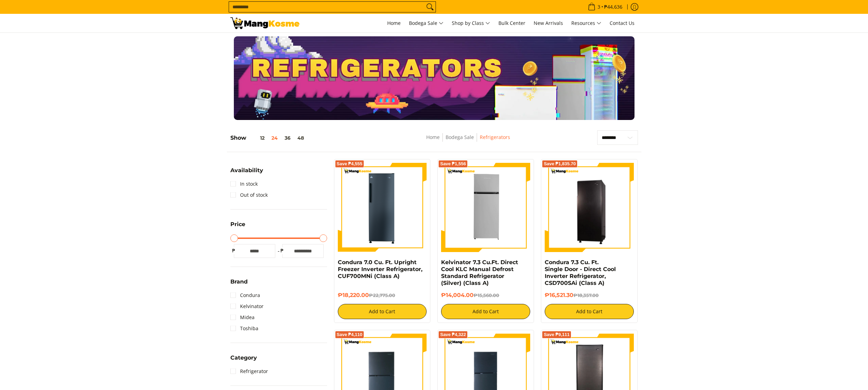 The image size is (868, 390). I want to click on button: 36, so click(288, 138).